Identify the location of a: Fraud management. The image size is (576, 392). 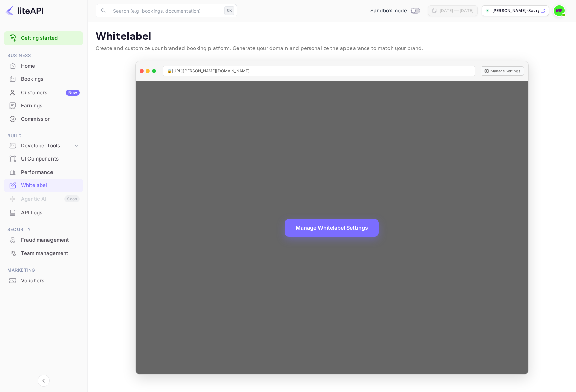
(43, 240).